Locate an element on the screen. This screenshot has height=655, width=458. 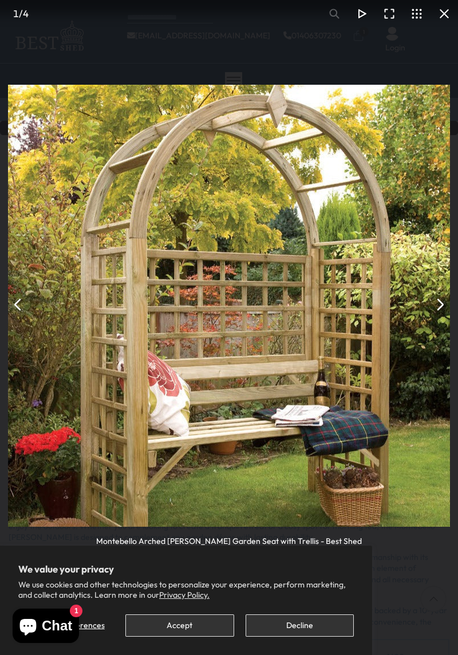
button: Accept is located at coordinates (179, 625).